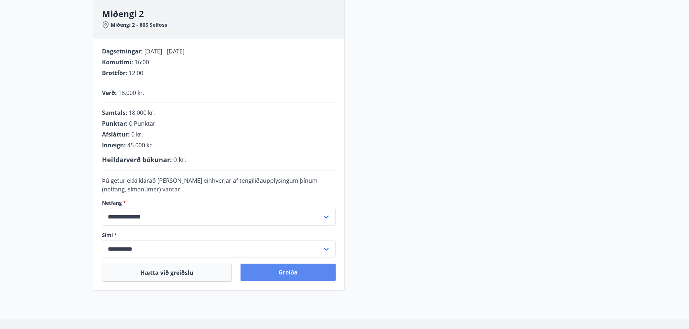 This screenshot has width=689, height=329. What do you see at coordinates (114, 145) in the screenshot?
I see `span: Inneign :` at bounding box center [114, 145].